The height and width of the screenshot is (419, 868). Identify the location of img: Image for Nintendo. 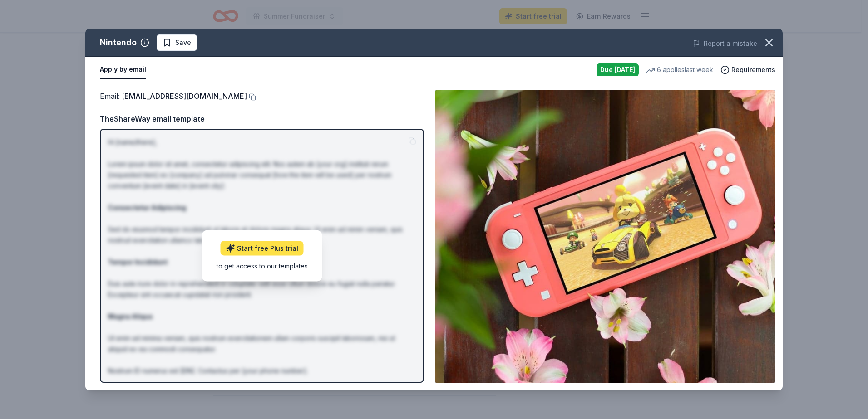
(605, 237).